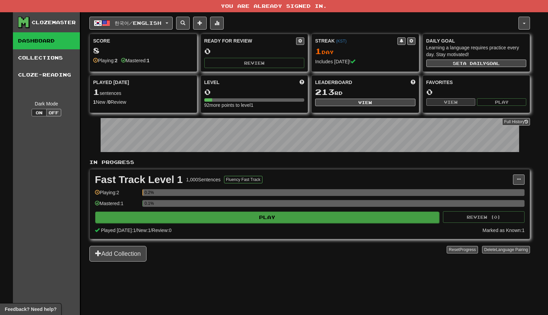 The width and height of the screenshot is (548, 315). What do you see at coordinates (117, 195) in the screenshot?
I see `div: Playing: 2` at bounding box center [117, 195].